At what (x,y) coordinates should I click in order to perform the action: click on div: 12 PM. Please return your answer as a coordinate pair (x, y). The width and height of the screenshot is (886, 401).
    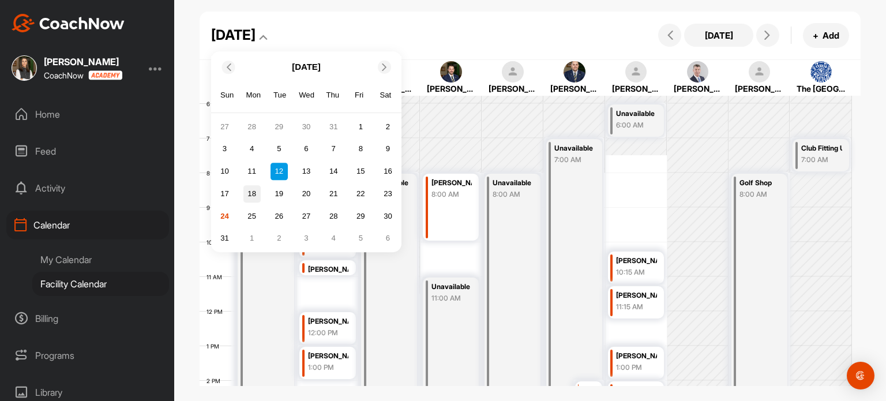
    Looking at the image, I should click on (217, 311).